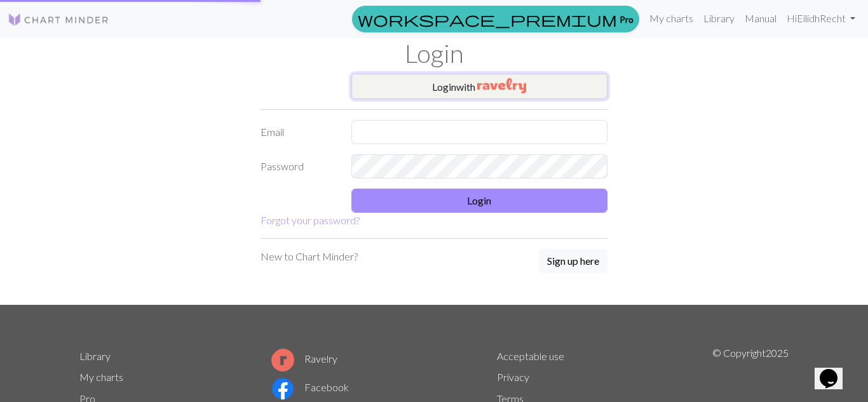 This screenshot has height=402, width=868. What do you see at coordinates (309, 257) in the screenshot?
I see `p: New to Chart Minder?` at bounding box center [309, 257].